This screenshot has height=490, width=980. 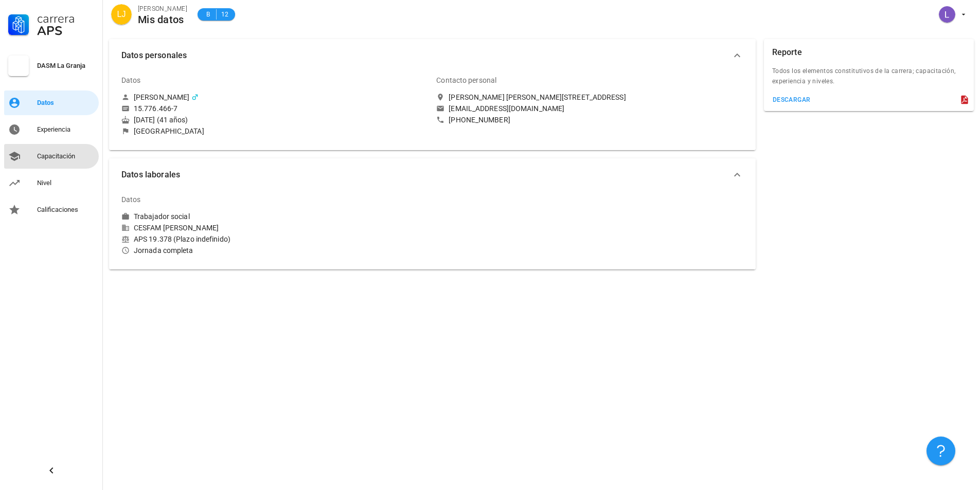 What do you see at coordinates (466, 80) in the screenshot?
I see `div: Contacto personal` at bounding box center [466, 80].